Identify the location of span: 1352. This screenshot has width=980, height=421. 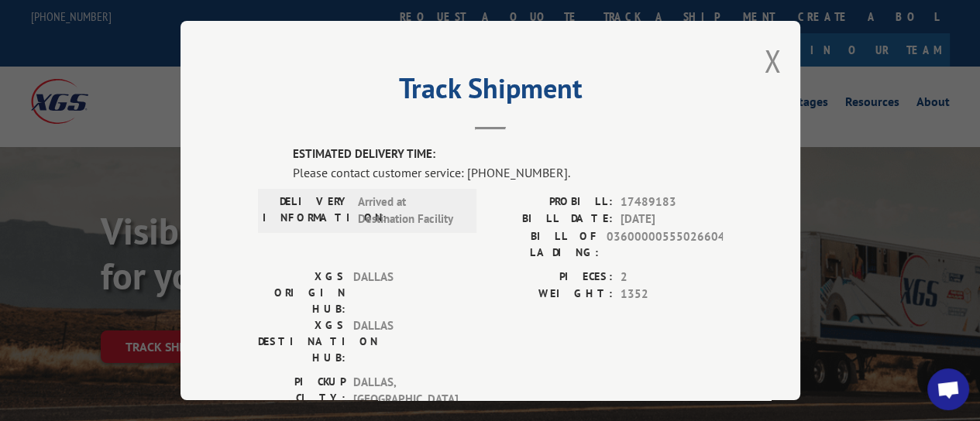
(672, 294).